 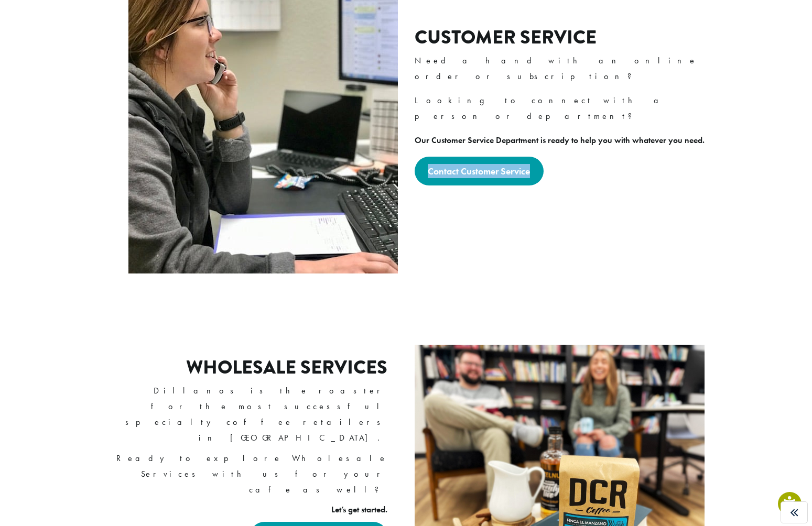 I want to click on strong: Contact Customer Service, so click(x=478, y=171).